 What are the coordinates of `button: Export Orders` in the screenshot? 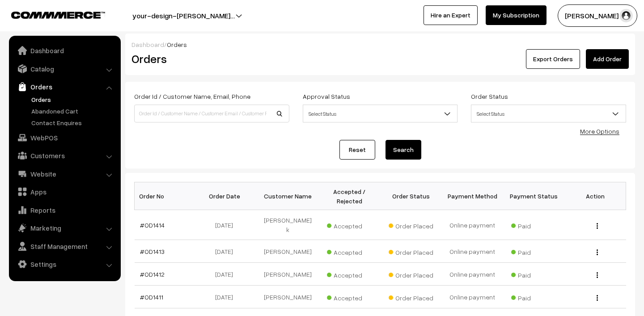 It's located at (553, 59).